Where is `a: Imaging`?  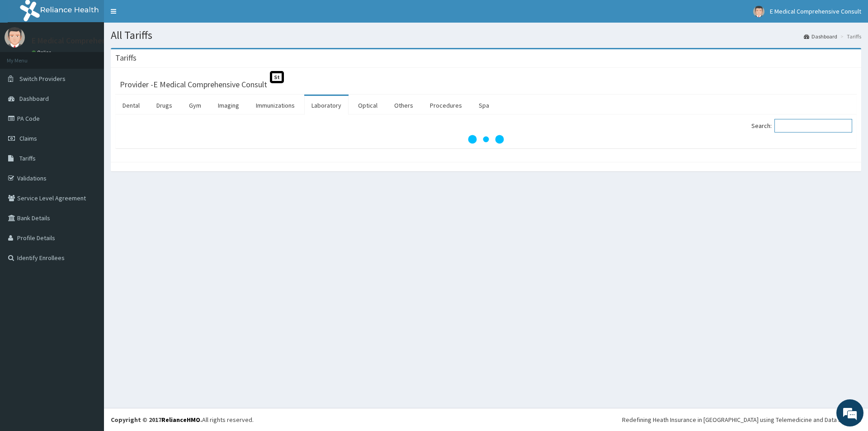 a: Imaging is located at coordinates (228, 106).